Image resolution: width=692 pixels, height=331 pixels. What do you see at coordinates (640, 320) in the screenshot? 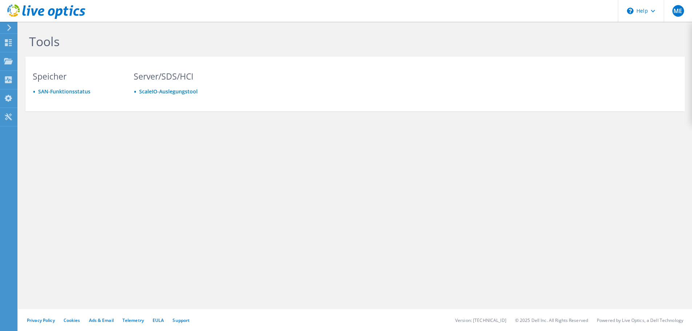
I see `li: Powered by Live Optics, a Dell Technology` at bounding box center [640, 320].